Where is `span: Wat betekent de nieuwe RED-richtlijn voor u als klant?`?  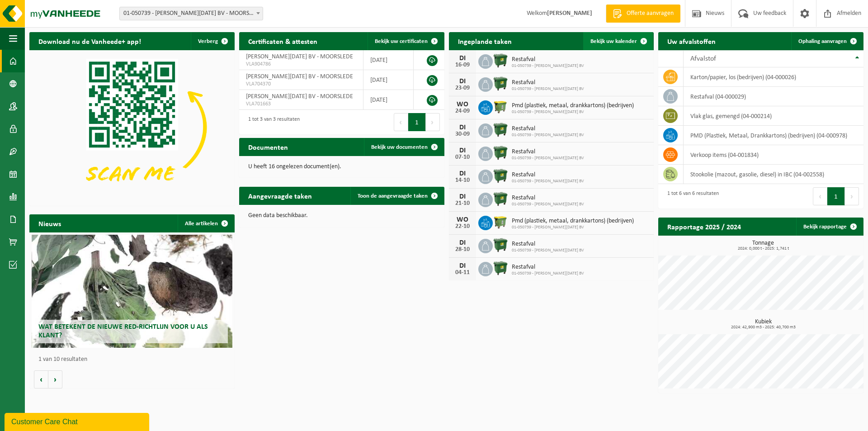
span: Wat betekent de nieuwe RED-richtlijn voor u als klant? is located at coordinates (123, 331).